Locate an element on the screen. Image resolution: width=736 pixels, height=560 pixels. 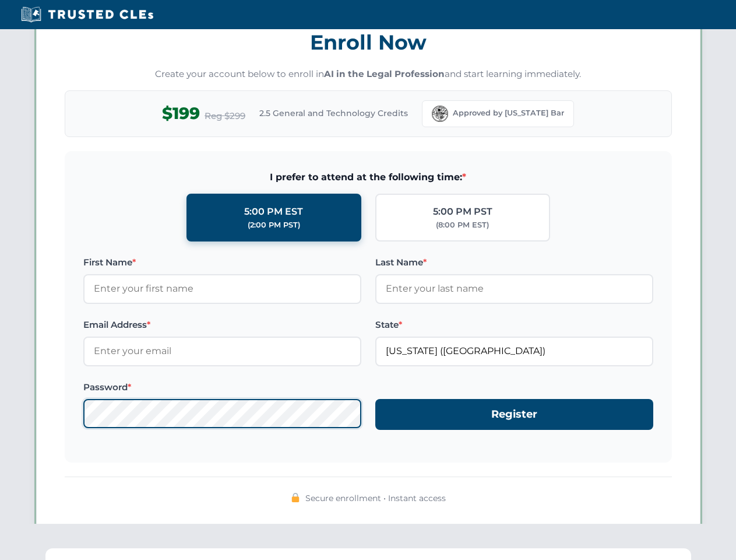
strong: AI in the Legal Profession is located at coordinates (384, 74).